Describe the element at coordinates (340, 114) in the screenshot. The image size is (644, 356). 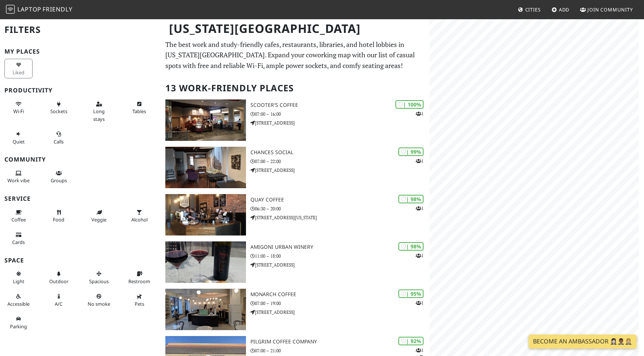
I see `p: 07:00 – 16:00` at that location.